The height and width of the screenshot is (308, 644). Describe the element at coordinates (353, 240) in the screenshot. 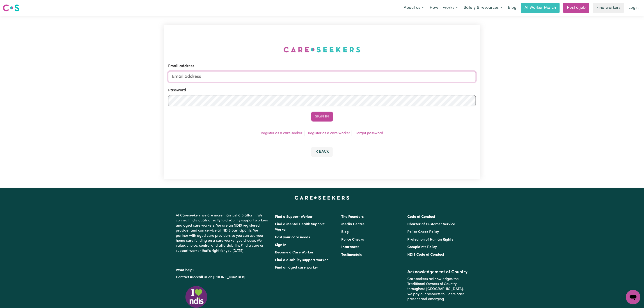

I see `a: Police Checks` at that location.